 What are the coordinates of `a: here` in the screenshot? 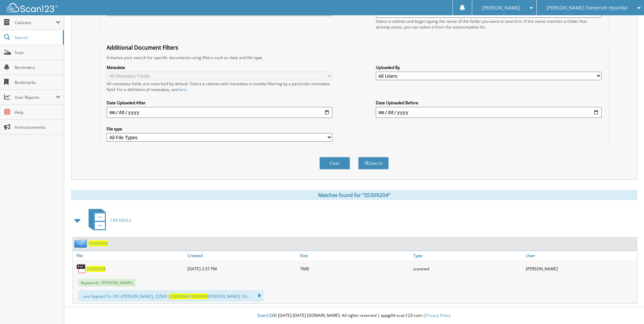 It's located at (182, 89).